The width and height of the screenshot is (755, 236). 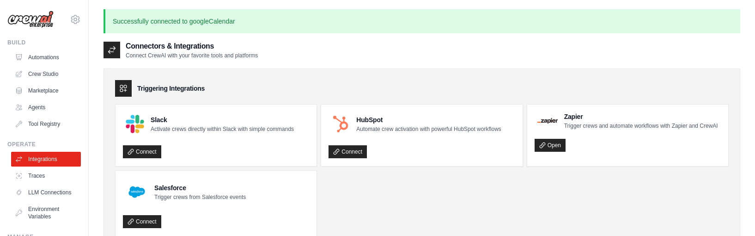 What do you see at coordinates (200, 188) in the screenshot?
I see `h4: Salesforce` at bounding box center [200, 188].